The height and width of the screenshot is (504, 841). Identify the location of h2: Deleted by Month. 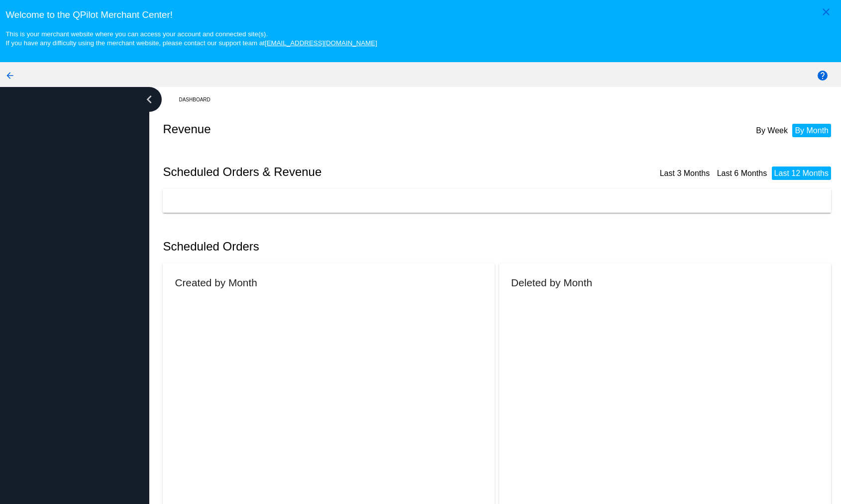
(551, 282).